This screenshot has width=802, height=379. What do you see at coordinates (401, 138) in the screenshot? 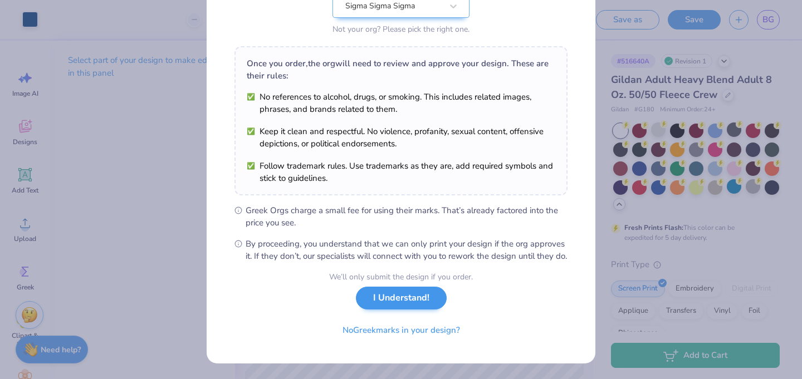
I see `li: Keep it clean and respectful. No violence, profanity, sexual content, offensive depictions, or po...` at bounding box center [401, 138].